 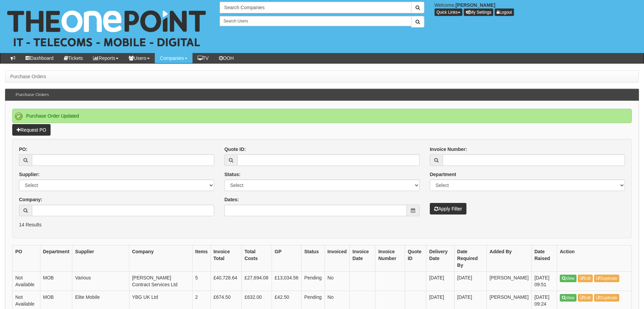 I want to click on label: Department, so click(x=443, y=174).